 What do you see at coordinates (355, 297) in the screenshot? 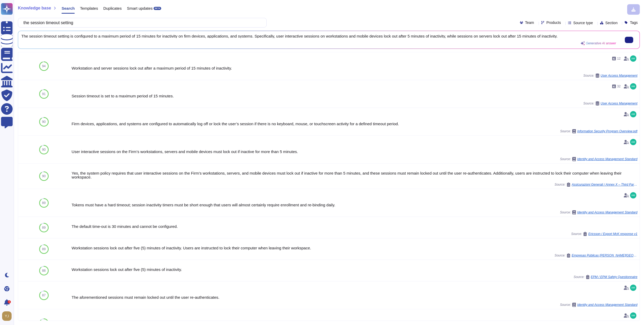
I see `div: The aforementioned sessions must remain locked out until the user re-authenticates.` at bounding box center [355, 297].